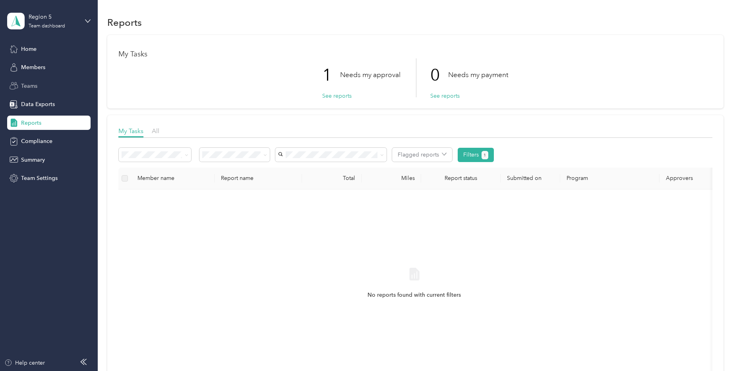  I want to click on p: 0, so click(439, 75).